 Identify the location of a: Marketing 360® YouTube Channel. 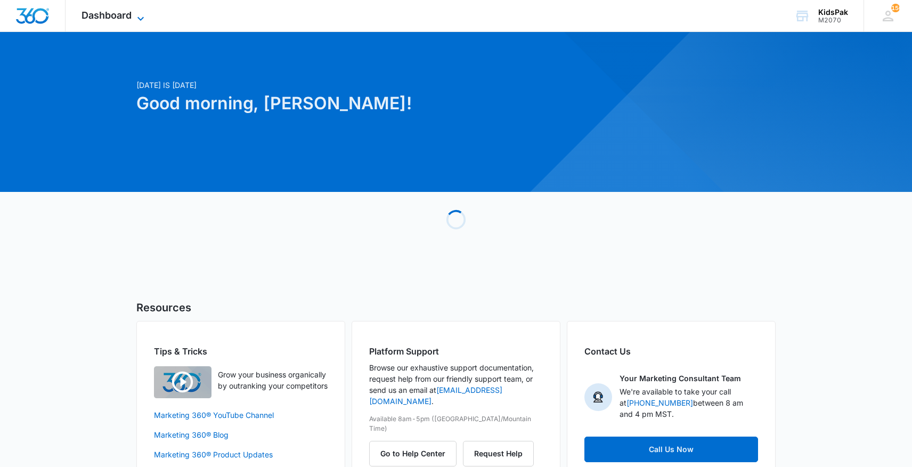
(241, 415).